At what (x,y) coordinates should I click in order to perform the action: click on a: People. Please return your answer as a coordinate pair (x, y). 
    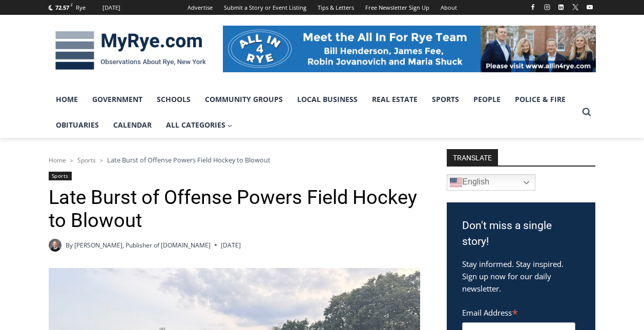
    Looking at the image, I should click on (486, 99).